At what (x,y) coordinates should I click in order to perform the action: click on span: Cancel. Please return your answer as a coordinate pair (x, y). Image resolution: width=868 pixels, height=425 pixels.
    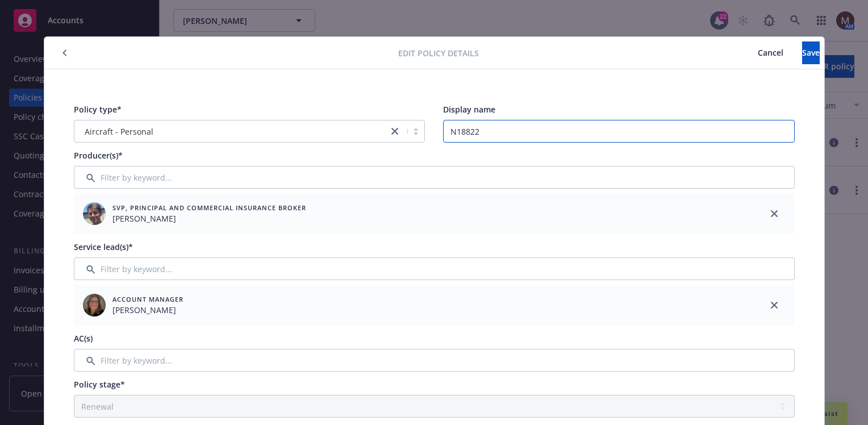
    Looking at the image, I should click on (770, 52).